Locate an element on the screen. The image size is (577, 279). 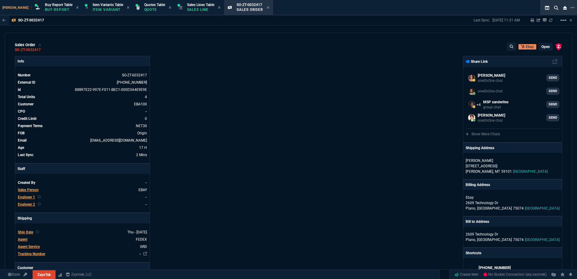
mat-icon: Example home icon is located at coordinates (563, 20).